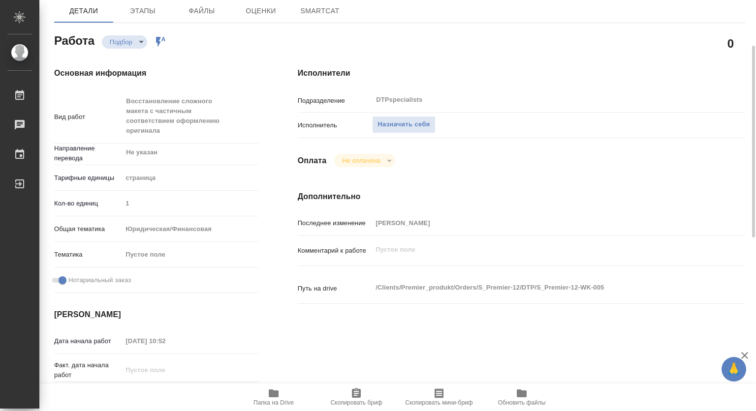 The width and height of the screenshot is (756, 411). I want to click on button: Назначить себя, so click(404, 125).